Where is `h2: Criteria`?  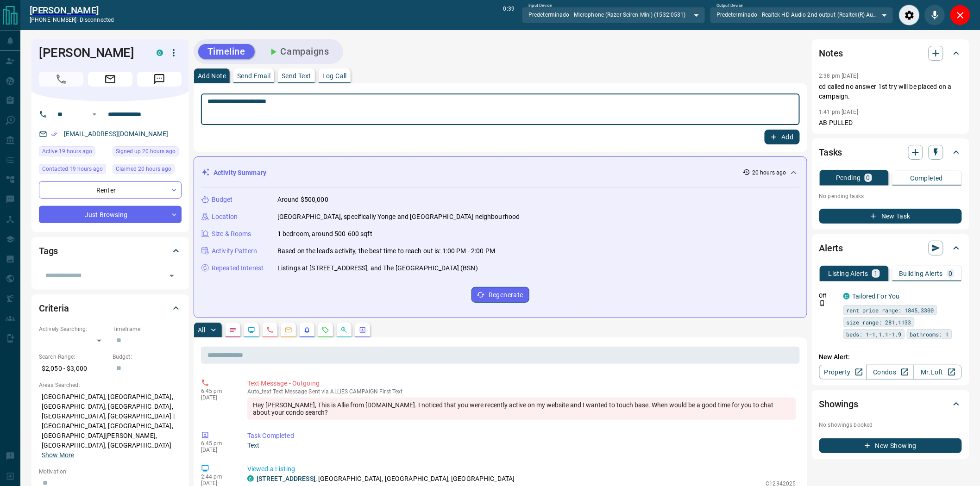 h2: Criteria is located at coordinates (54, 308).